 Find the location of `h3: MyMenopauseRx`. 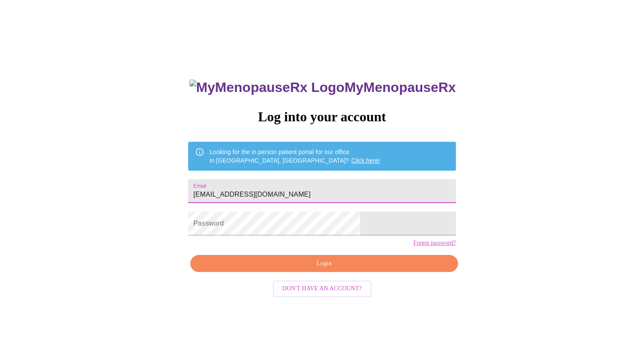

h3: MyMenopauseRx is located at coordinates (323, 87).